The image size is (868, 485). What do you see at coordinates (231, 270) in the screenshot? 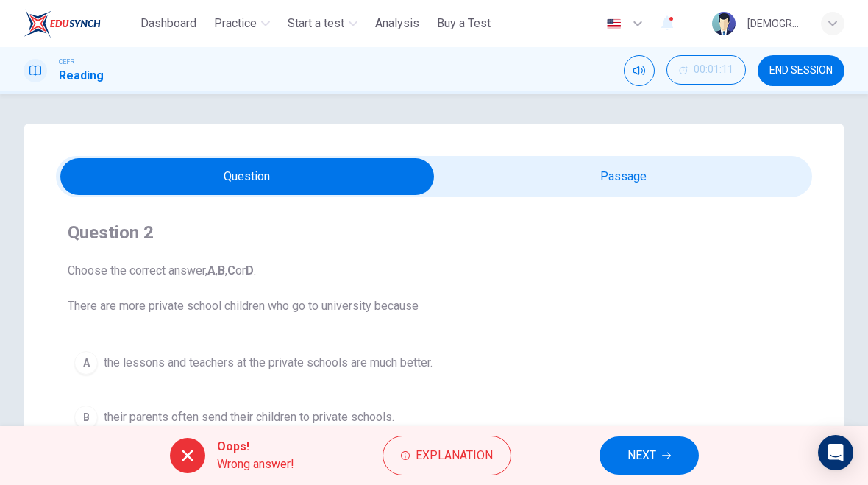
I see `b: C` at bounding box center [231, 270].